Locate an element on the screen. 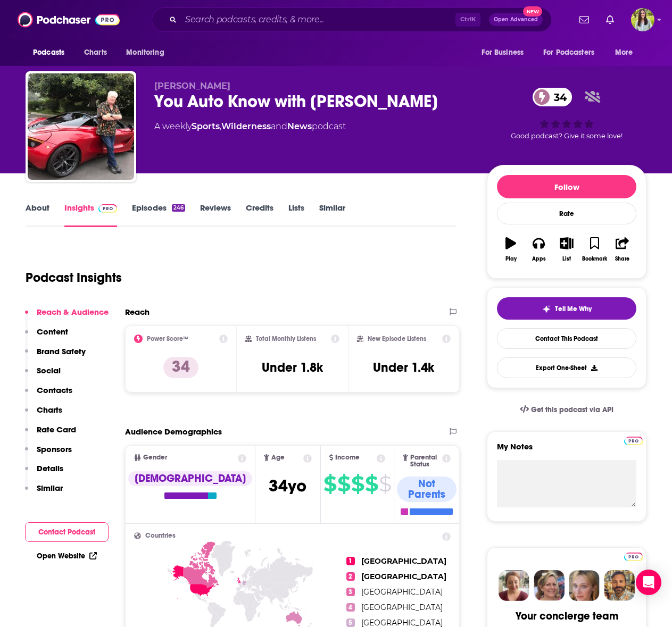  span: Gender is located at coordinates (155, 457).